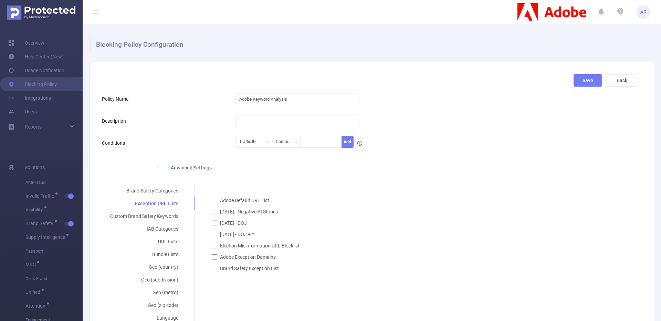 This screenshot has height=321, width=661. Describe the element at coordinates (54, 183) in the screenshot. I see `span: Anti-Fraud` at that location.